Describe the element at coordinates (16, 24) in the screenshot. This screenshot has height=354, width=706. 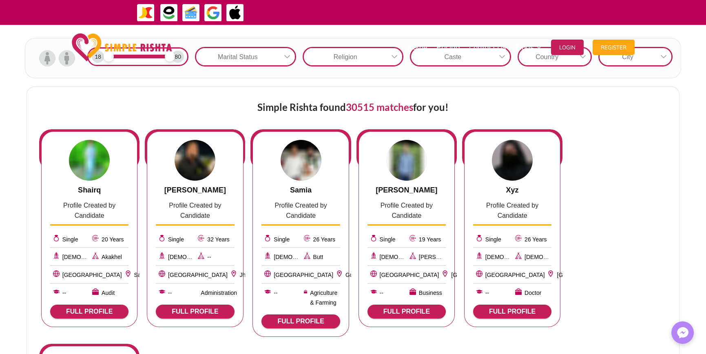
I see `img: website_grey.svg` at that location.